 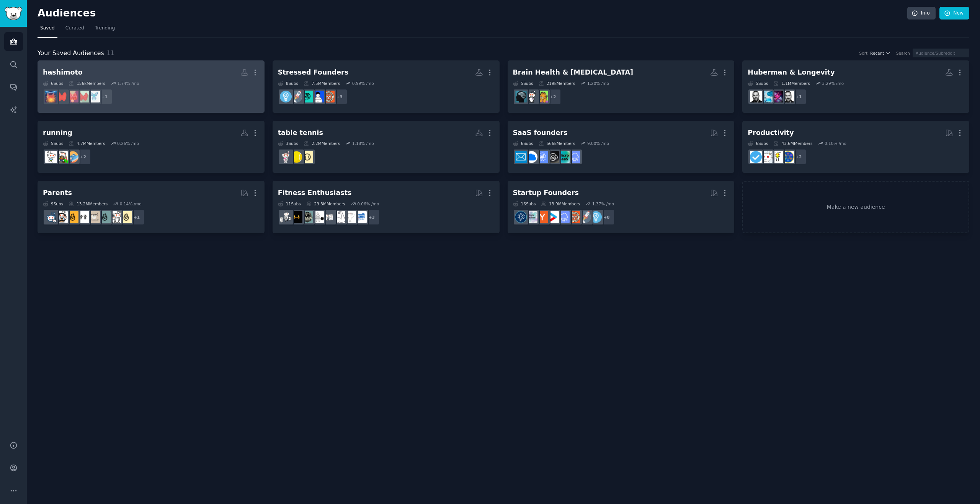 I want to click on img: 10s, so click(x=307, y=156).